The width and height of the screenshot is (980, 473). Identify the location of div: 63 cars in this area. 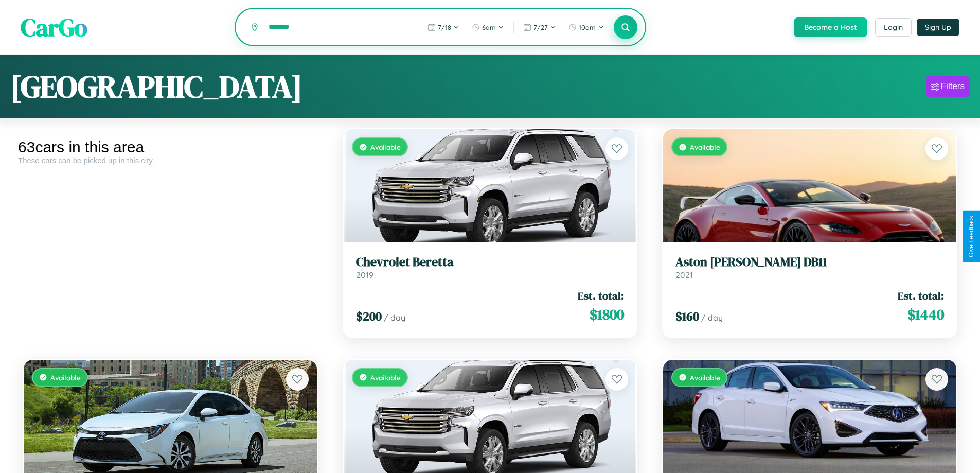
(170, 147).